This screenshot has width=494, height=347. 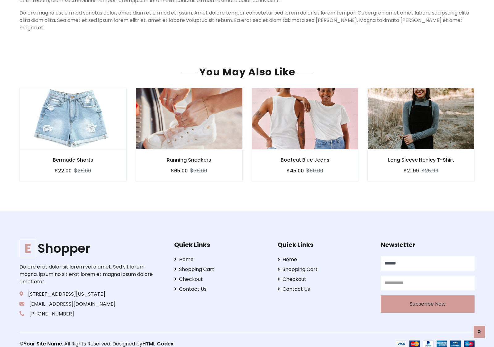 I want to click on a: EShopper, so click(x=87, y=248).